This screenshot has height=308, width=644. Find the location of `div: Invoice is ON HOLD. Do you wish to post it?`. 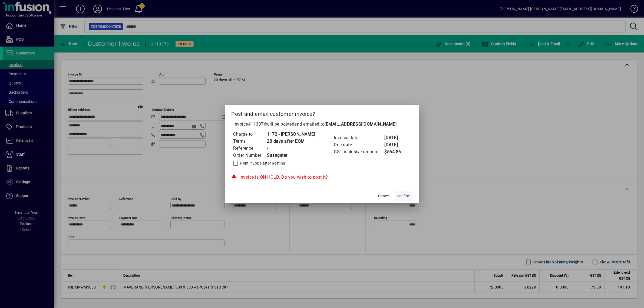

div: Invoice is ON HOLD. Do you wish to post it? is located at coordinates (322, 177).